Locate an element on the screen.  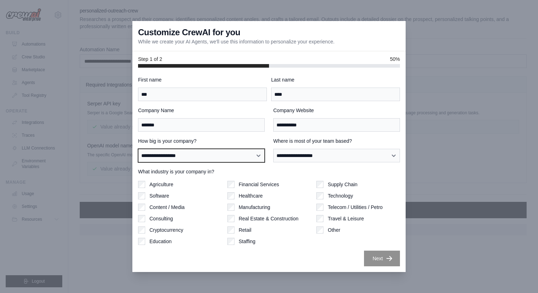
label: Other is located at coordinates (334, 230).